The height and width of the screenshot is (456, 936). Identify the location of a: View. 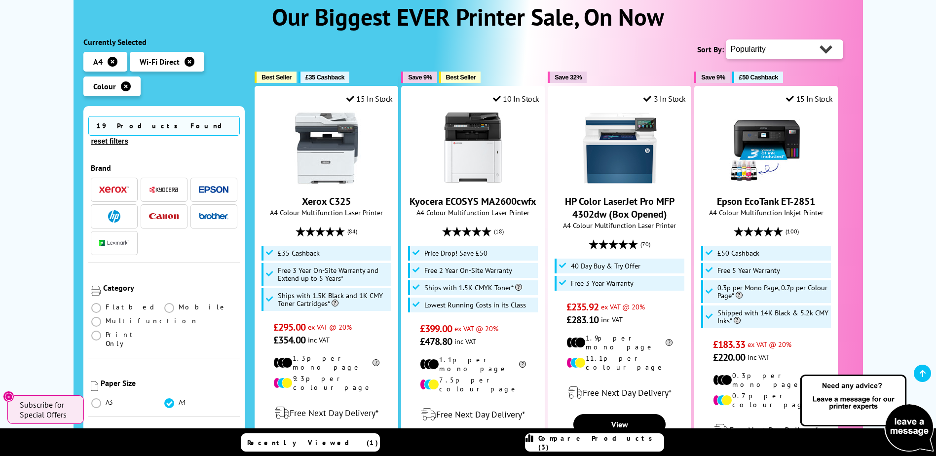
(619, 424).